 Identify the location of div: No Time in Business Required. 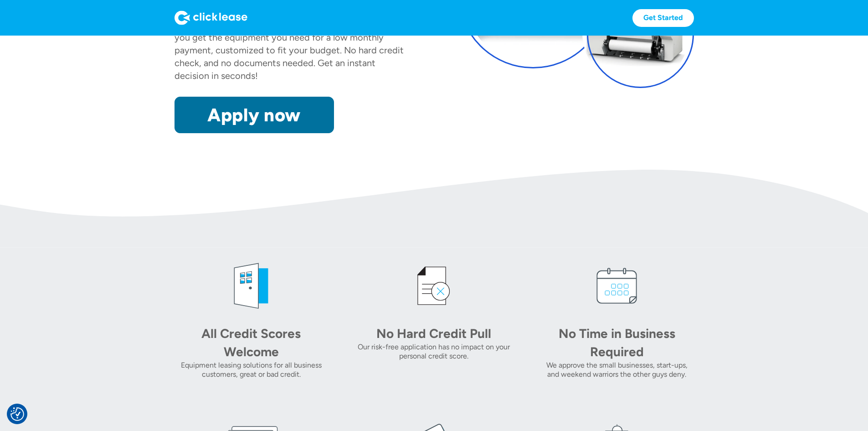
(617, 343).